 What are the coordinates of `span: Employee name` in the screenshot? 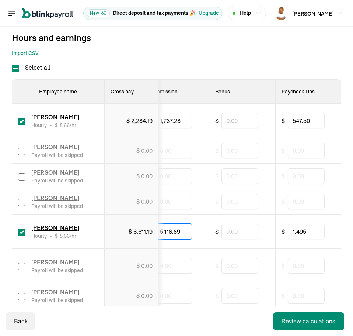 It's located at (58, 91).